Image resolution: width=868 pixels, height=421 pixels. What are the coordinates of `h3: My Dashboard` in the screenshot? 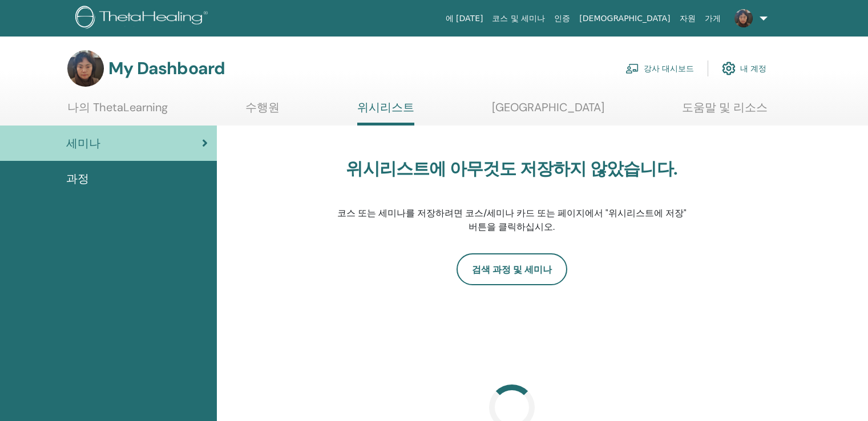 It's located at (166, 68).